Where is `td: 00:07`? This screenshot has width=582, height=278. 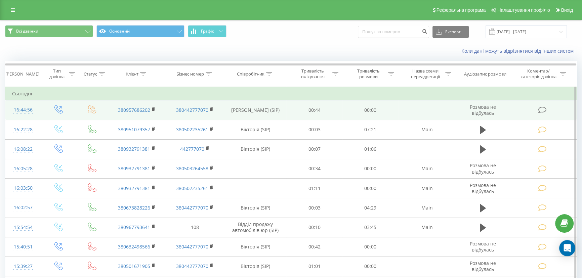 td: 00:07 is located at coordinates (314, 149).